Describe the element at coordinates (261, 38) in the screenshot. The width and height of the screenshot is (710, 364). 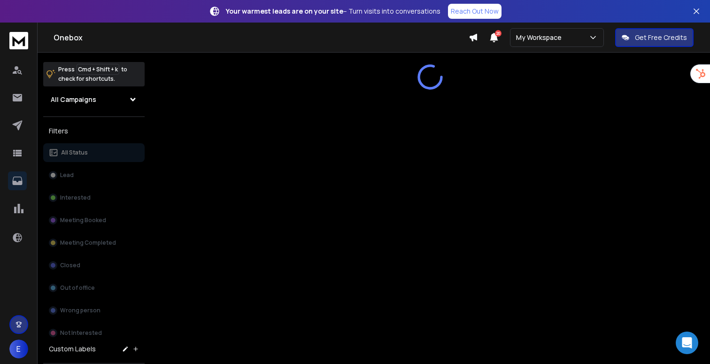
I see `h1: Onebox` at that location.